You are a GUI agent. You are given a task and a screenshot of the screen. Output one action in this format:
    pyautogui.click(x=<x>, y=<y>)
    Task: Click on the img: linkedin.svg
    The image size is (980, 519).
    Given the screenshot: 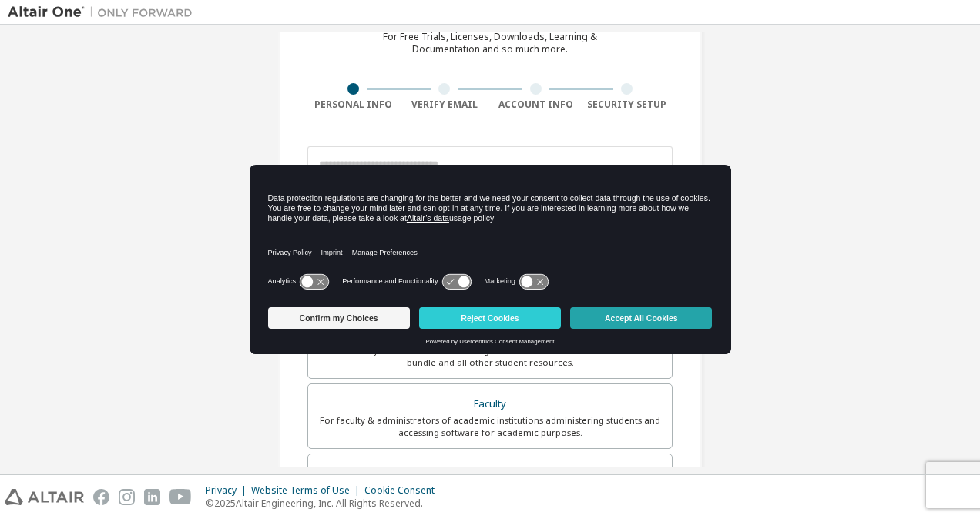 What is the action you would take?
    pyautogui.click(x=151, y=497)
    